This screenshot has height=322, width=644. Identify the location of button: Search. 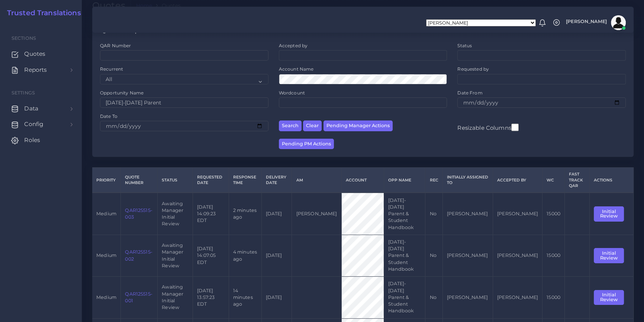
(290, 126).